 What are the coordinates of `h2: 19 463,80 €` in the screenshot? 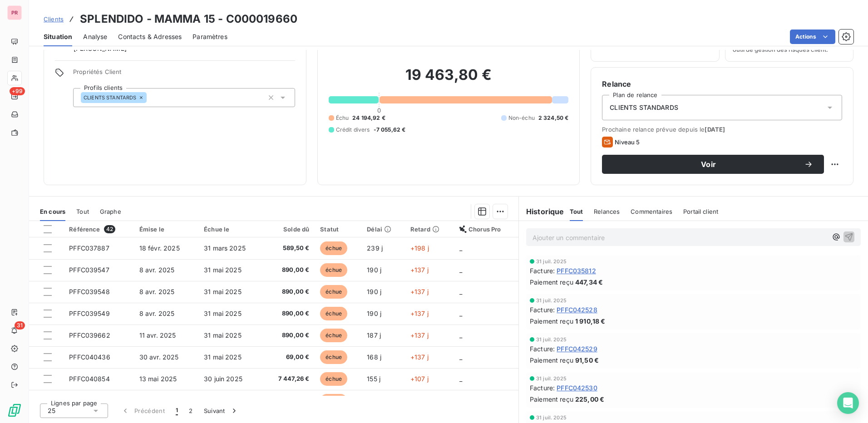 It's located at (448, 79).